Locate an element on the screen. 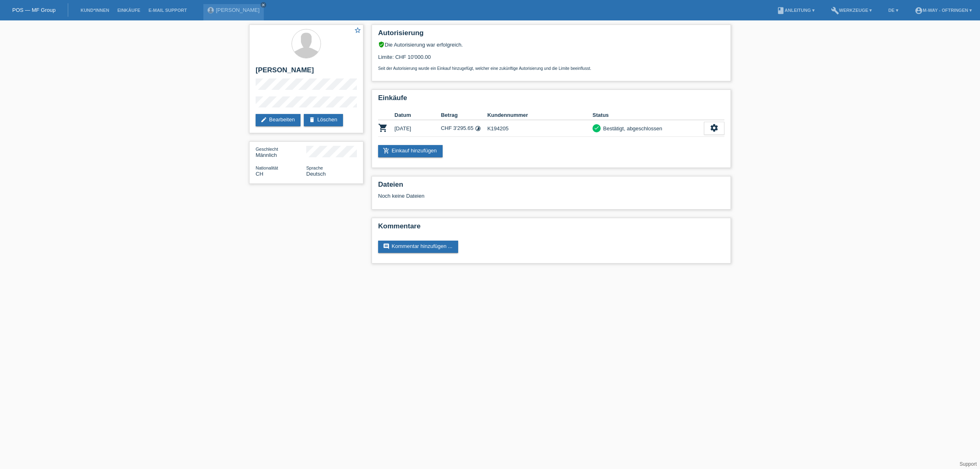 This screenshot has height=469, width=980. div: Bestätigt, abgeschlossen is located at coordinates (632, 128).